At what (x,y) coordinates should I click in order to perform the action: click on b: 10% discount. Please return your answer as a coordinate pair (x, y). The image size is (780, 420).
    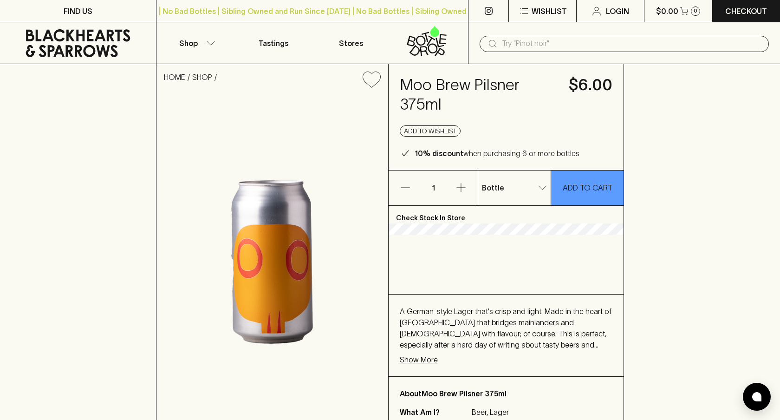
    Looking at the image, I should click on (439, 153).